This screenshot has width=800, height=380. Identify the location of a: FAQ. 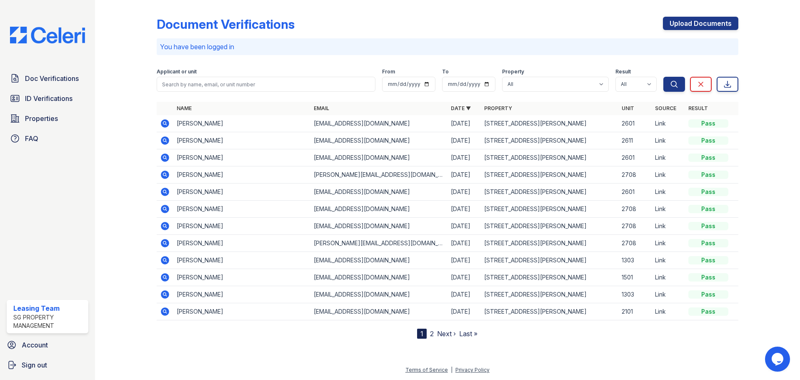
(47, 138).